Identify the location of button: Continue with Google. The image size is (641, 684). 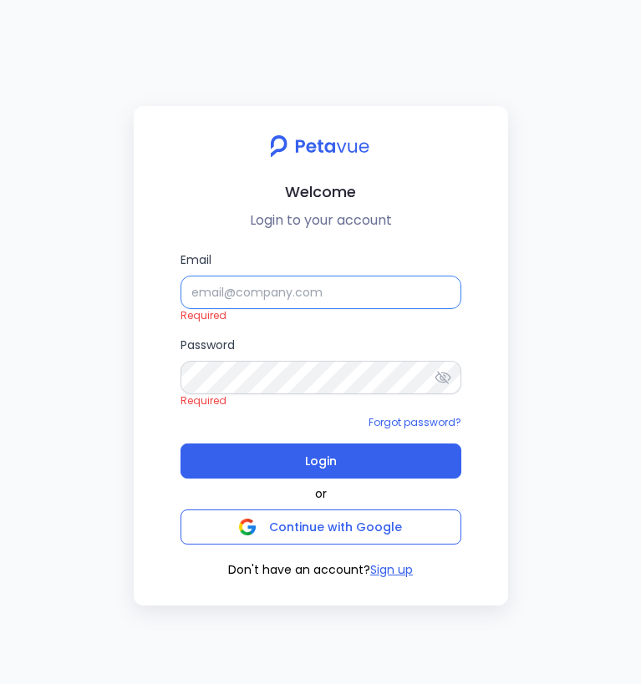
(321, 527).